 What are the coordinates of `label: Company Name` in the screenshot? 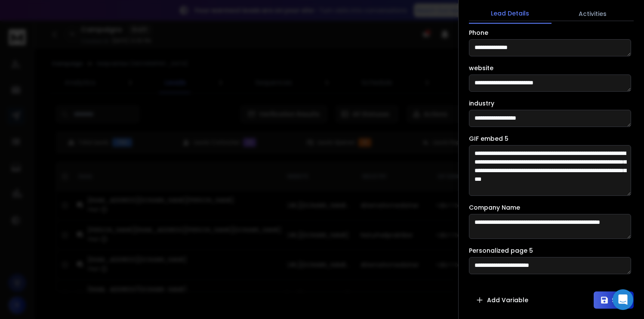 It's located at (494, 207).